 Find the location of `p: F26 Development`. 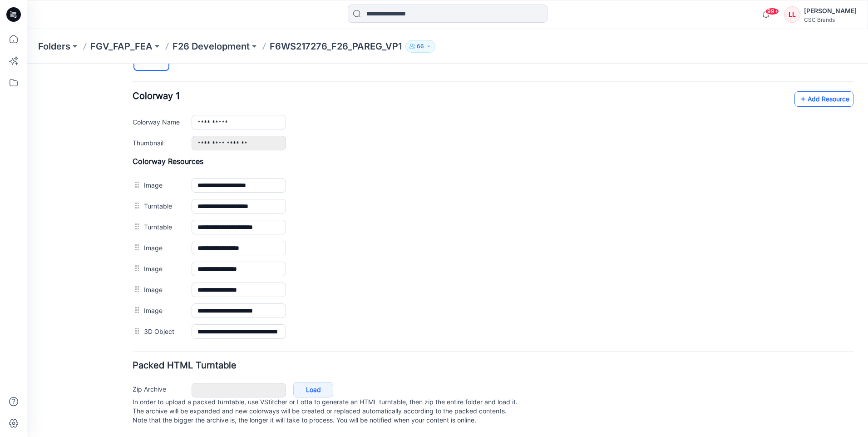

p: F26 Development is located at coordinates (211, 46).